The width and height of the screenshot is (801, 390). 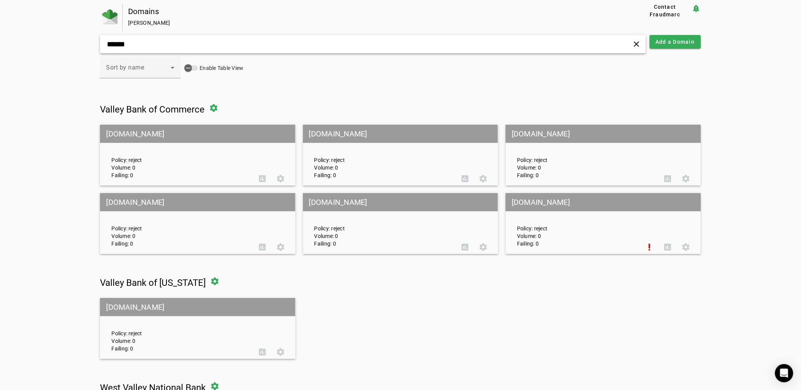 I want to click on mat-icon: notification_important, so click(x=696, y=8).